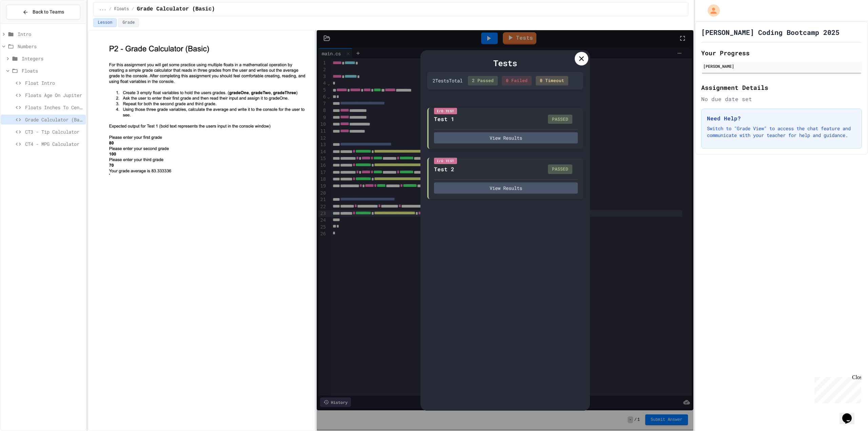 The height and width of the screenshot is (431, 868). Describe the element at coordinates (711, 11) in the screenshot. I see `div: My Account` at that location.